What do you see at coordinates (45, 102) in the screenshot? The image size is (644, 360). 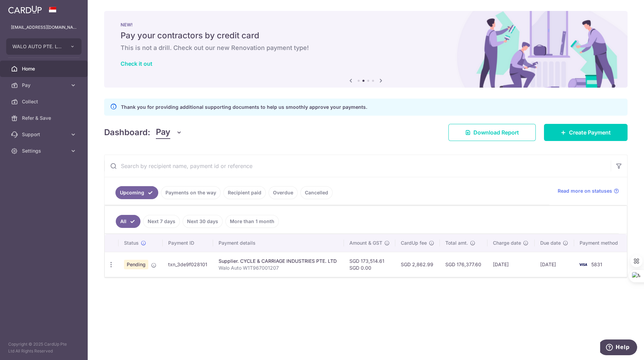 I see `span: Collect` at bounding box center [45, 102].